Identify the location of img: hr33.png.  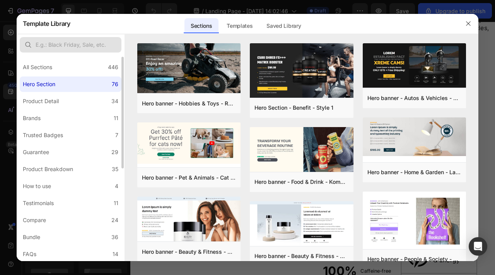
(302, 150).